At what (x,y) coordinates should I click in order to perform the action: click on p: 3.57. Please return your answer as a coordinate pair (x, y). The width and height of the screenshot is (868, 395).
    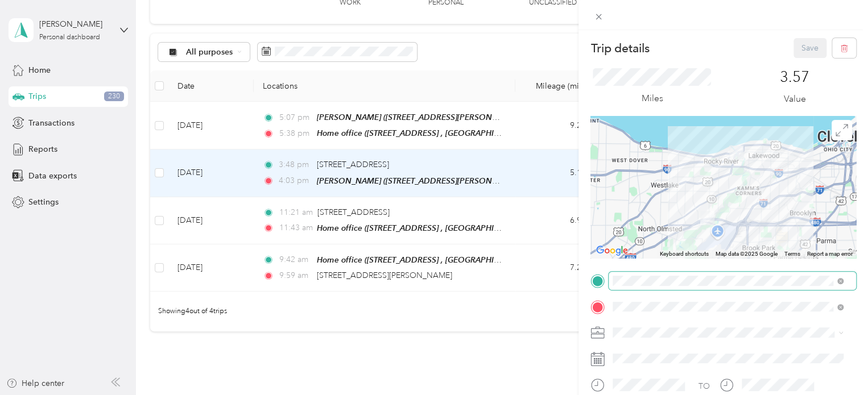
    Looking at the image, I should click on (795, 77).